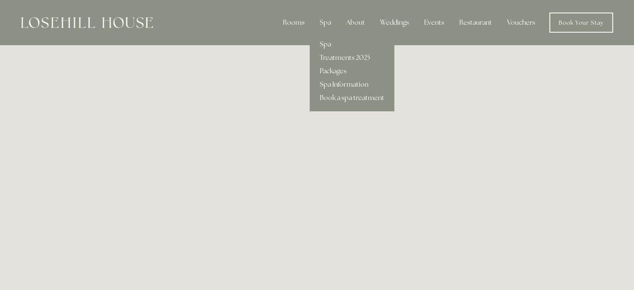 This screenshot has height=290, width=634. Describe the element at coordinates (475, 23) in the screenshot. I see `div: Restaurant` at that location.